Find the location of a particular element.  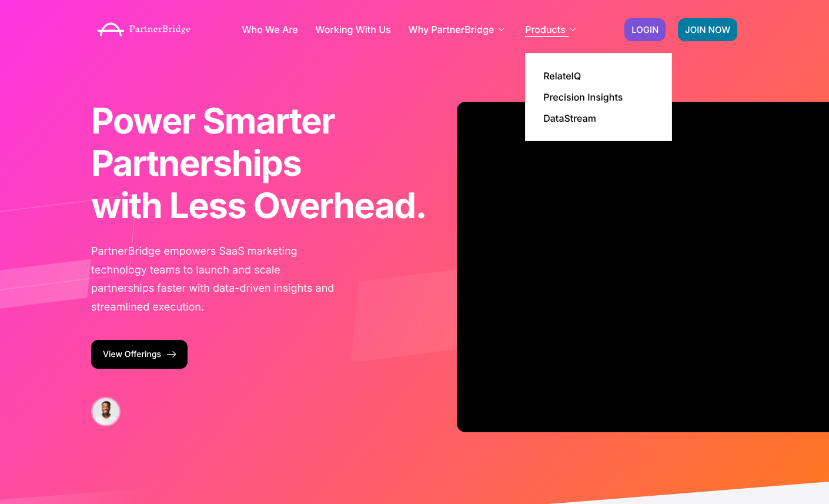

a: Working With Us is located at coordinates (353, 29).